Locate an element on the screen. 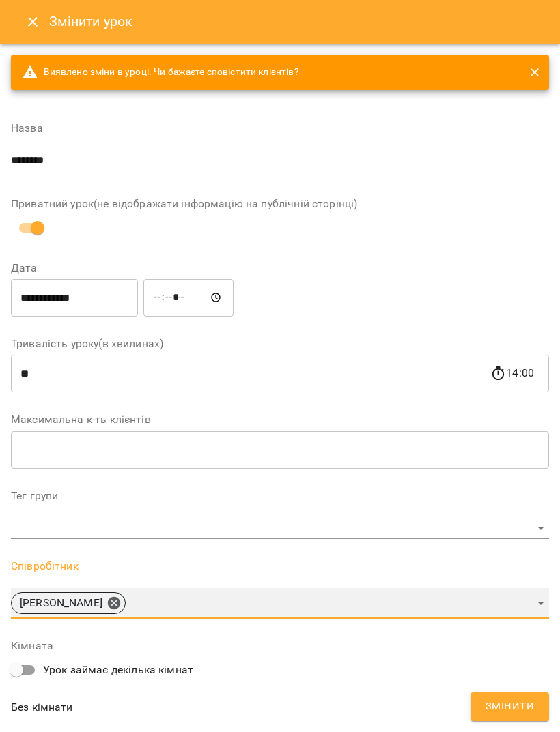  label: Співробітник is located at coordinates (280, 566).